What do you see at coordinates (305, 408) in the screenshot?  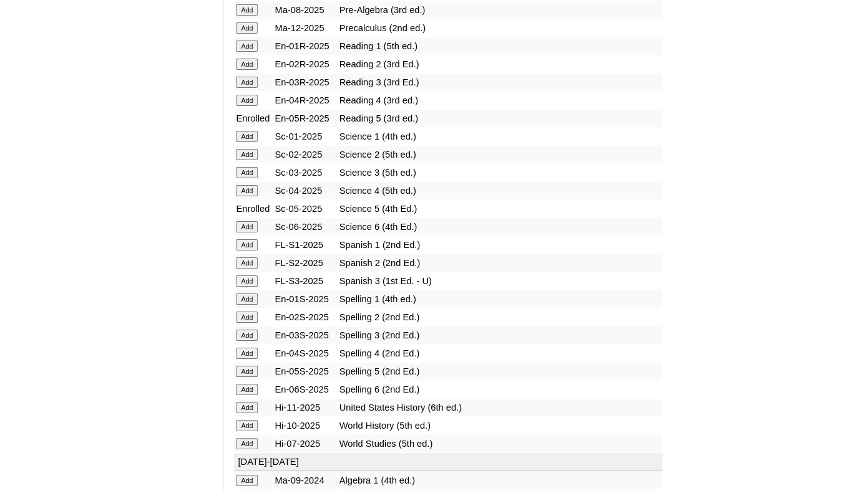 I see `td: Hi-11-2025` at bounding box center [305, 408].